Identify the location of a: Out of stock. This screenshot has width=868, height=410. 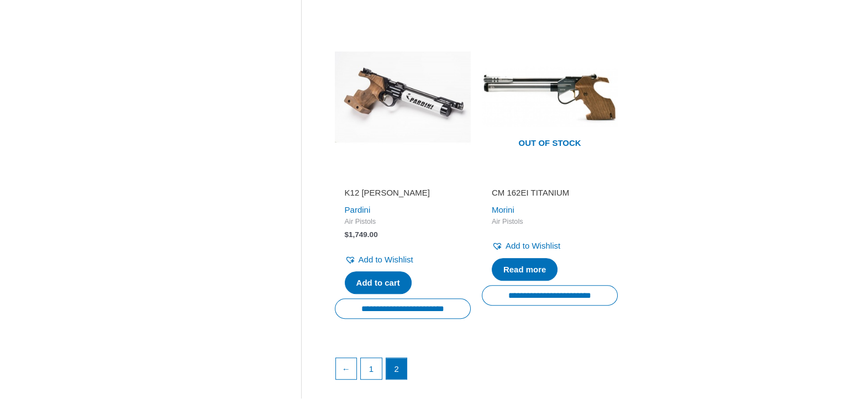
(550, 97).